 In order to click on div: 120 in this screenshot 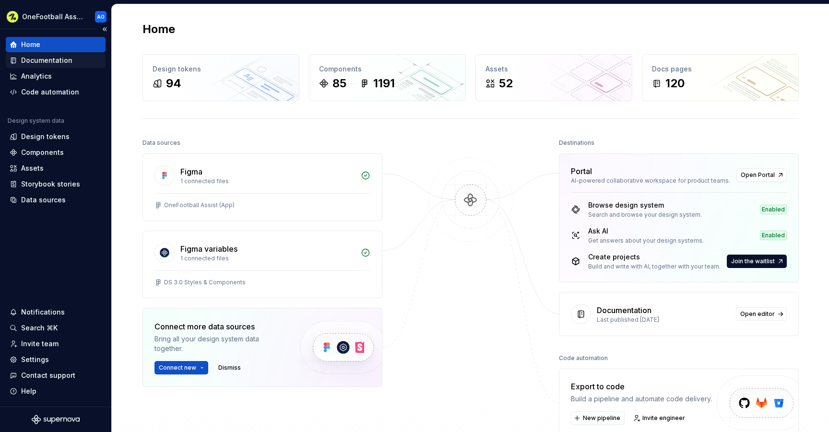, I will do `click(675, 83)`.